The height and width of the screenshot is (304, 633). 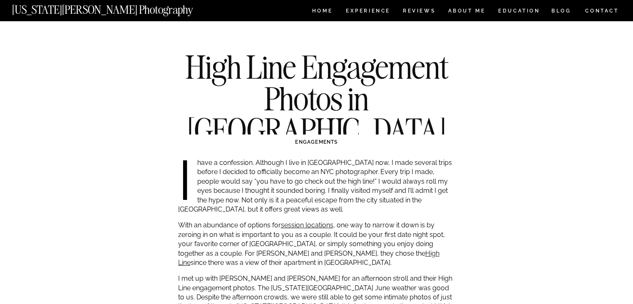 I want to click on a: Experience, so click(x=367, y=12).